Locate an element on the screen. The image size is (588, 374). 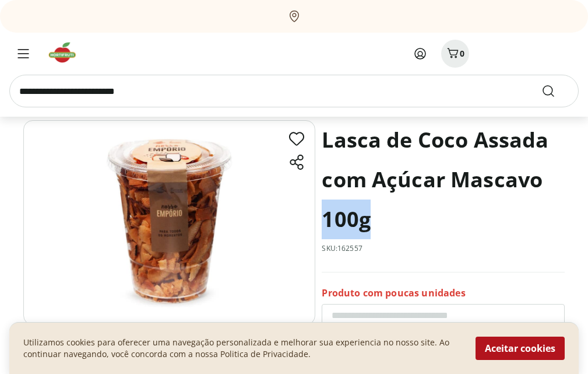
p: SKU: 162557 is located at coordinates (342, 248).